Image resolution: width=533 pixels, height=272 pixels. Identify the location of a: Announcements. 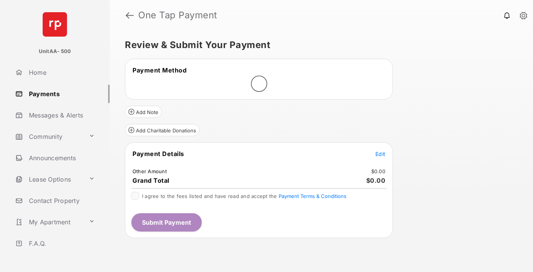
(61, 158).